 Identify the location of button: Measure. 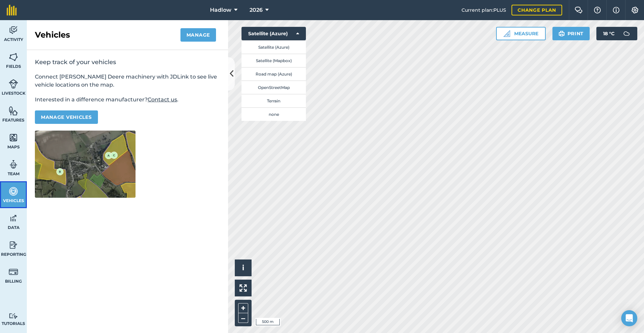
(521, 33).